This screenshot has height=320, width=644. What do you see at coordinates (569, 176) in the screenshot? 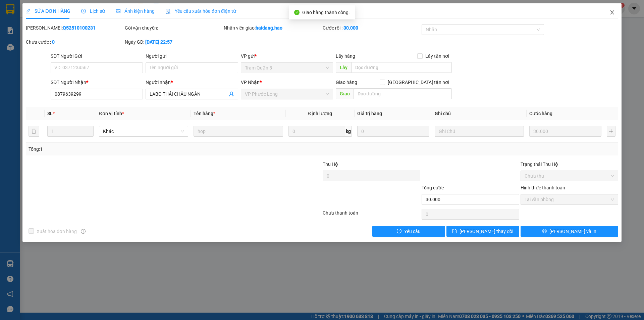
I see `span: Chưa thu` at bounding box center [569, 176].